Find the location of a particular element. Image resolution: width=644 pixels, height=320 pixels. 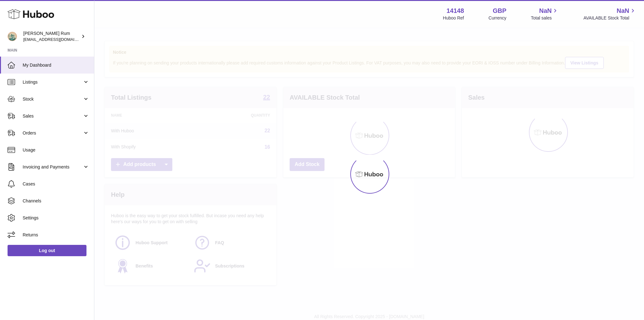

a: Log out is located at coordinates (47, 251).